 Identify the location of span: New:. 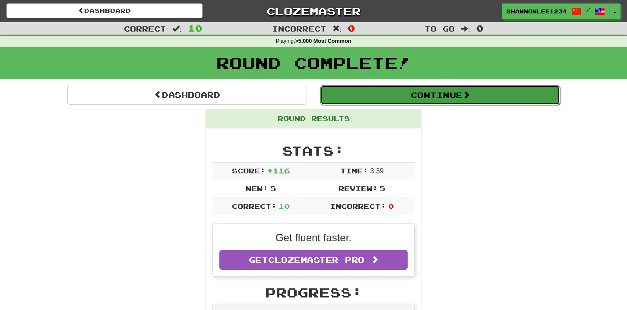
(257, 188).